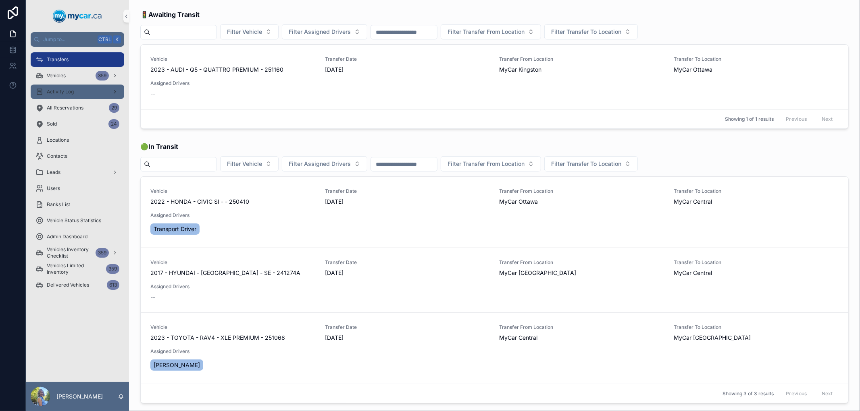 The height and width of the screenshot is (411, 860). I want to click on span: Vehicles, so click(56, 76).